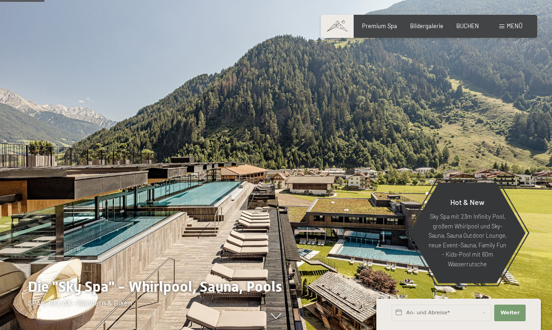  What do you see at coordinates (467, 202) in the screenshot?
I see `span: Hot & New` at bounding box center [467, 202].